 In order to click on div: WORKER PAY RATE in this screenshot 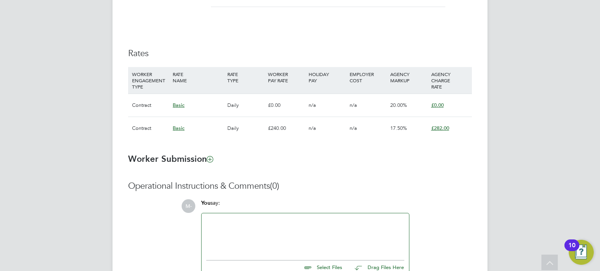, I will do `click(286, 77)`.